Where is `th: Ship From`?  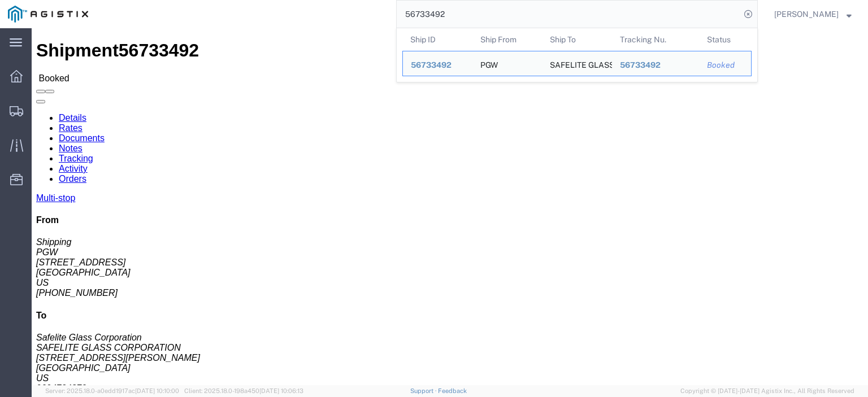 th: Ship From is located at coordinates (507, 39).